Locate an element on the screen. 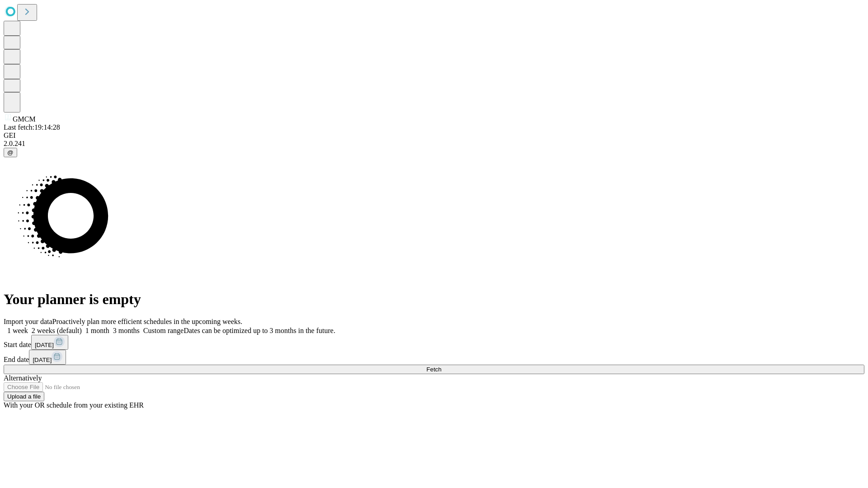 The image size is (868, 488). span: GMCM is located at coordinates (24, 119).